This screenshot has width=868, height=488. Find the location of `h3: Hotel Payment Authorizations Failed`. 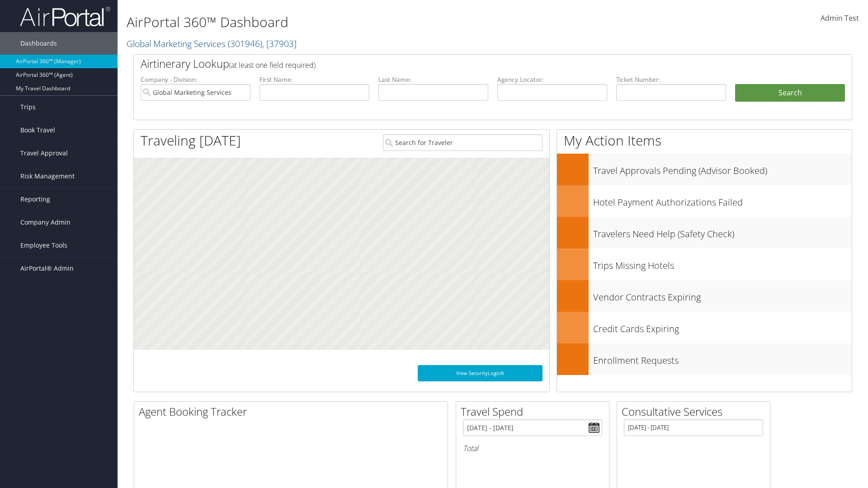

h3: Hotel Payment Authorizations Failed is located at coordinates (723, 200).